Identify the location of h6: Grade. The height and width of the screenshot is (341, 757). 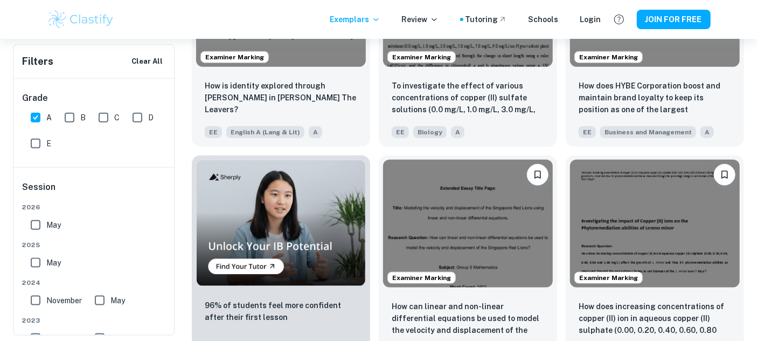
(94, 98).